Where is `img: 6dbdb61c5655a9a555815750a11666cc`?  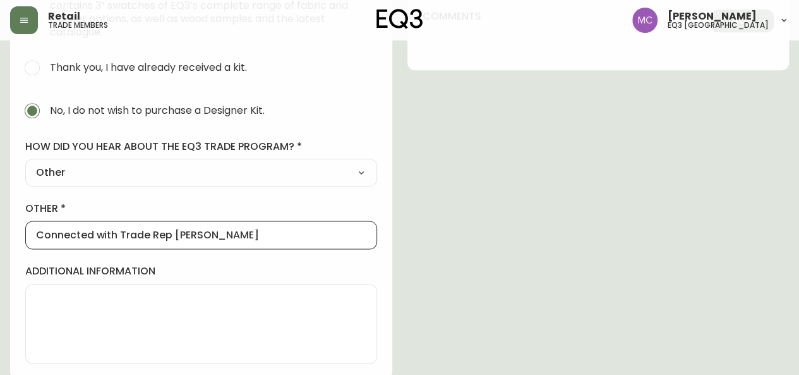 img: 6dbdb61c5655a9a555815750a11666cc is located at coordinates (645, 20).